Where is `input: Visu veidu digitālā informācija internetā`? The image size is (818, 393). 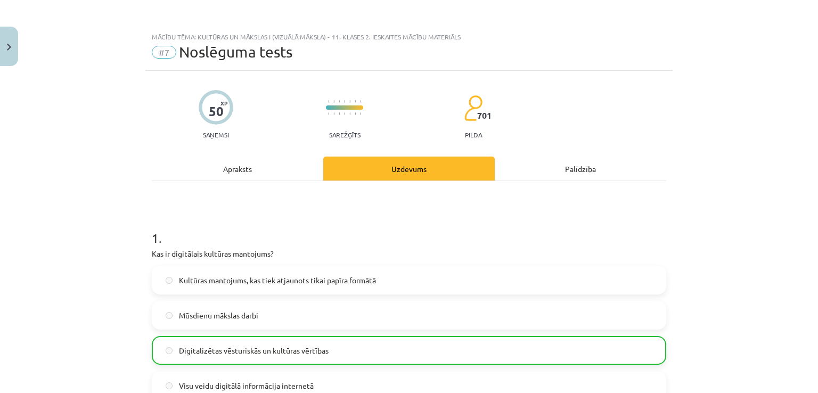 input: Visu veidu digitālā informācija internetā is located at coordinates (169, 386).